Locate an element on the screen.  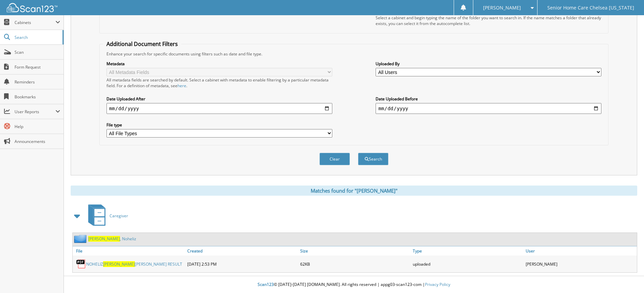
a: File is located at coordinates (129, 251).